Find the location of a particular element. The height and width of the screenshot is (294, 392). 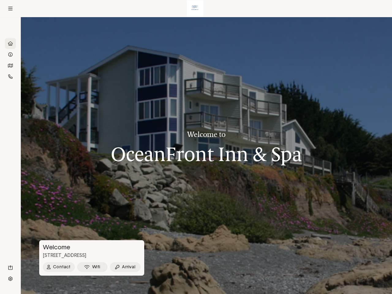

button: Wifi is located at coordinates (93, 267).